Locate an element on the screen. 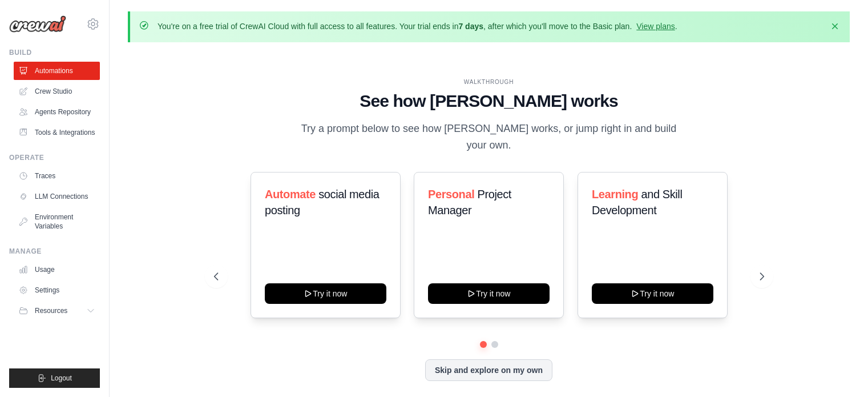  div: Operate is located at coordinates (54, 157).